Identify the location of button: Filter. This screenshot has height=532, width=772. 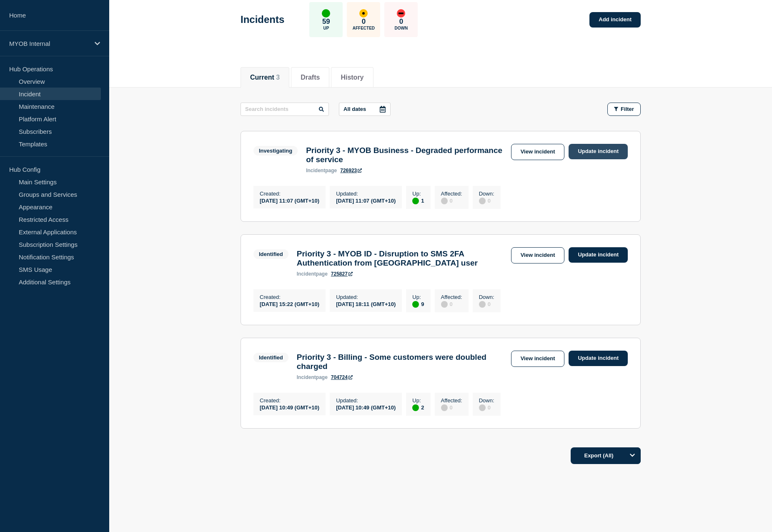
(624, 110).